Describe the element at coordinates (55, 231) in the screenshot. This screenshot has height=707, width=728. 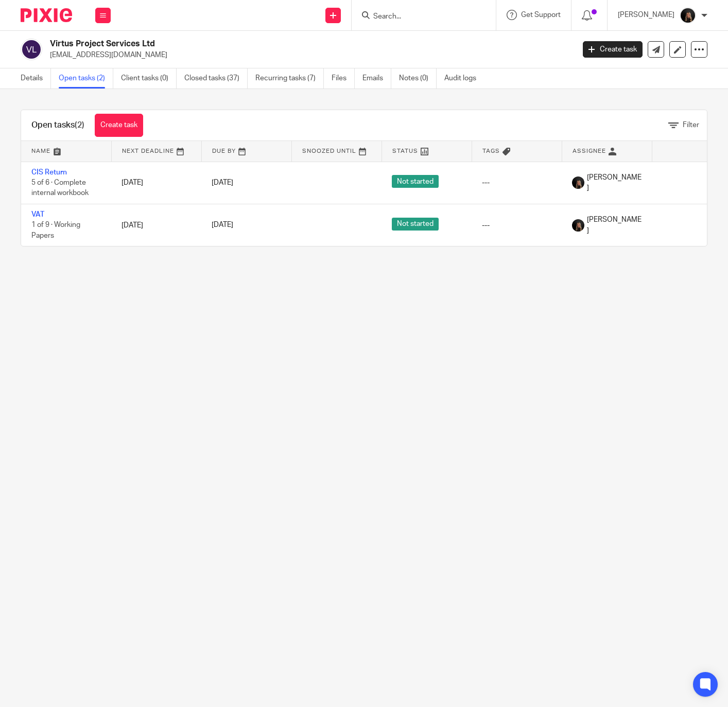
I see `span: 1 of 9 · Working Papers` at that location.